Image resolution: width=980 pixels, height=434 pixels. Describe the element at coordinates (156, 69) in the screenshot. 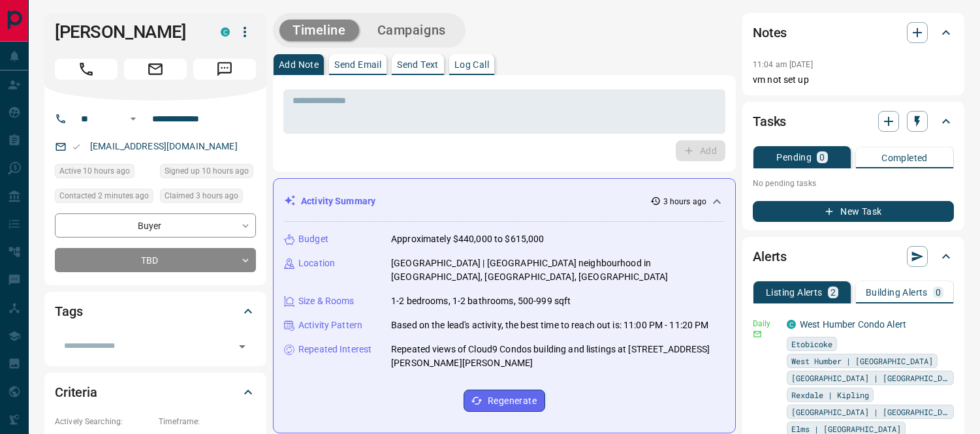

I see `span: Email` at that location.